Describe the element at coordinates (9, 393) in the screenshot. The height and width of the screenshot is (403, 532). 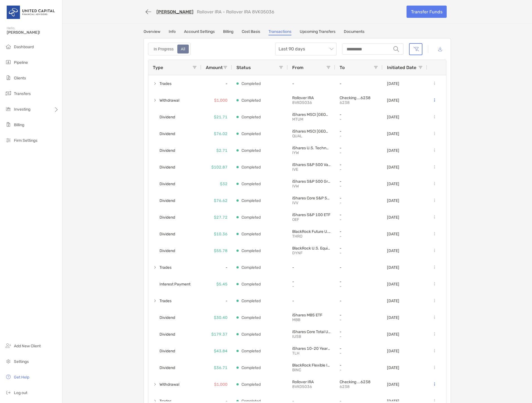
I see `img: logout icon` at that location.